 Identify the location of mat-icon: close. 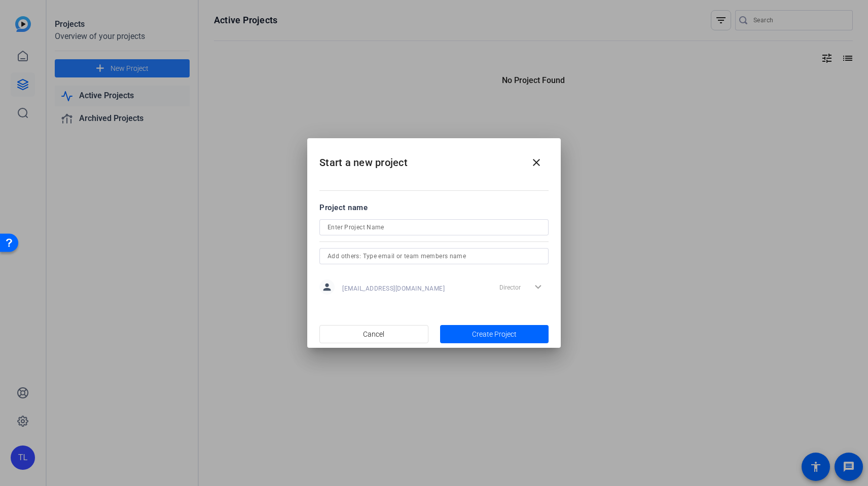
(537, 163).